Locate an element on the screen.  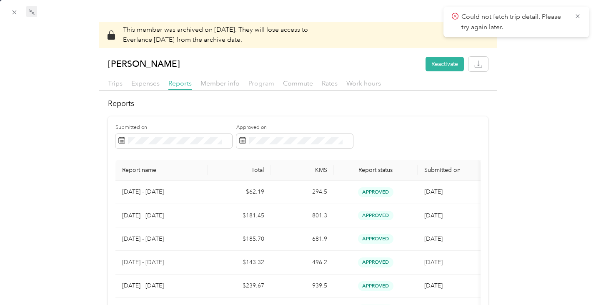
td: $185.70 is located at coordinates (239, 239).